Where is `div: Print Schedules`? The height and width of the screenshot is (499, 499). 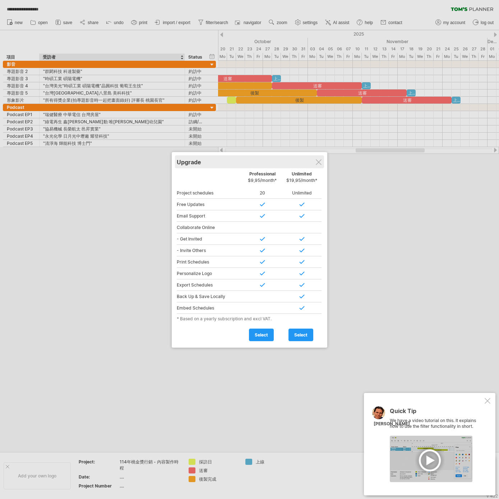 div: Print Schedules is located at coordinates (210, 262).